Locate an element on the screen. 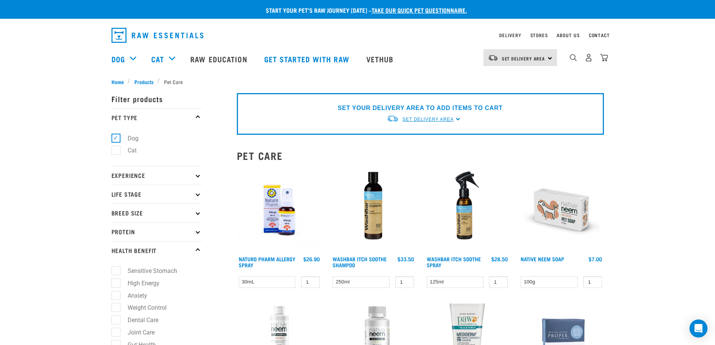  label: Joint Care is located at coordinates (137, 332).